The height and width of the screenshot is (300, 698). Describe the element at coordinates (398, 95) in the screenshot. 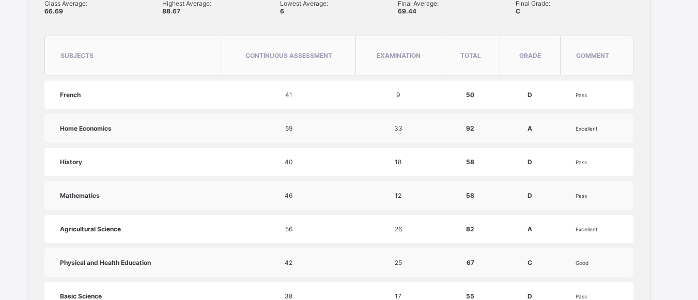

I see `span: 9` at that location.